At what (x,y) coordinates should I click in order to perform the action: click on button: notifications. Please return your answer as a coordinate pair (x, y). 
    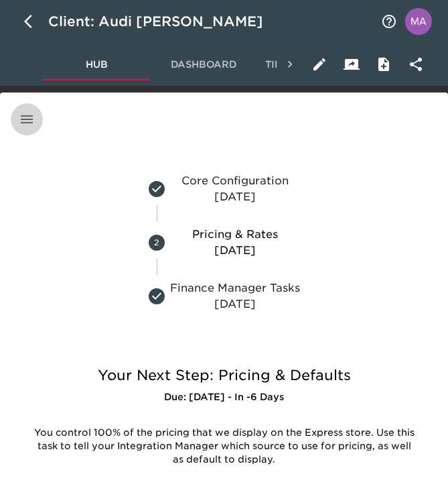
    Looking at the image, I should click on (389, 22).